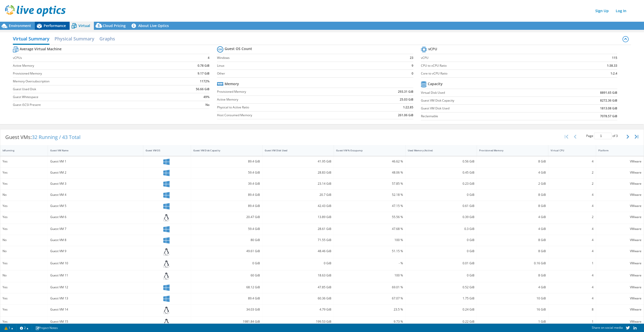  Describe the element at coordinates (287, 115) in the screenshot. I see `label: Host Consumed Memory` at that location.